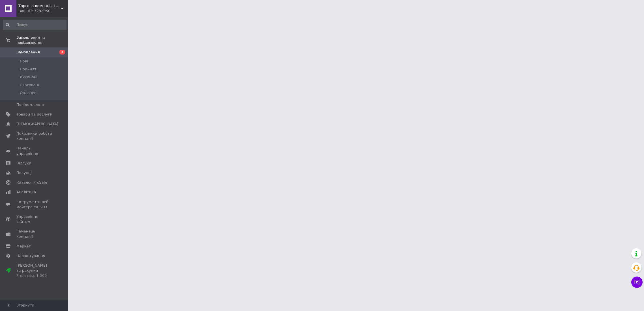 Image resolution: width=644 pixels, height=311 pixels. Describe the element at coordinates (24, 173) in the screenshot. I see `span: Покупці` at that location.